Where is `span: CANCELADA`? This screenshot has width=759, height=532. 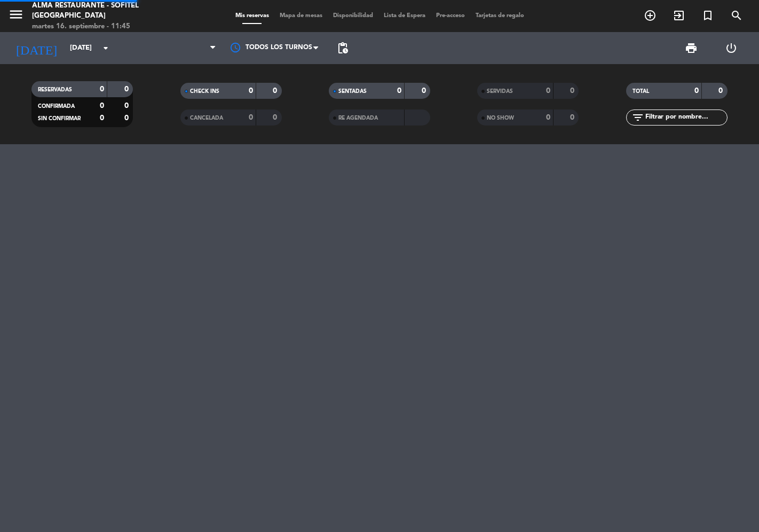
span: CANCELADA is located at coordinates (207, 118).